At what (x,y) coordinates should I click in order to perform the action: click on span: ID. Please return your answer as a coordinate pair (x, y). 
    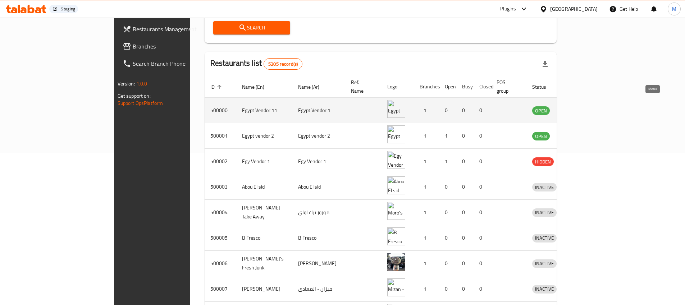
    Looking at the image, I should click on (217, 87).